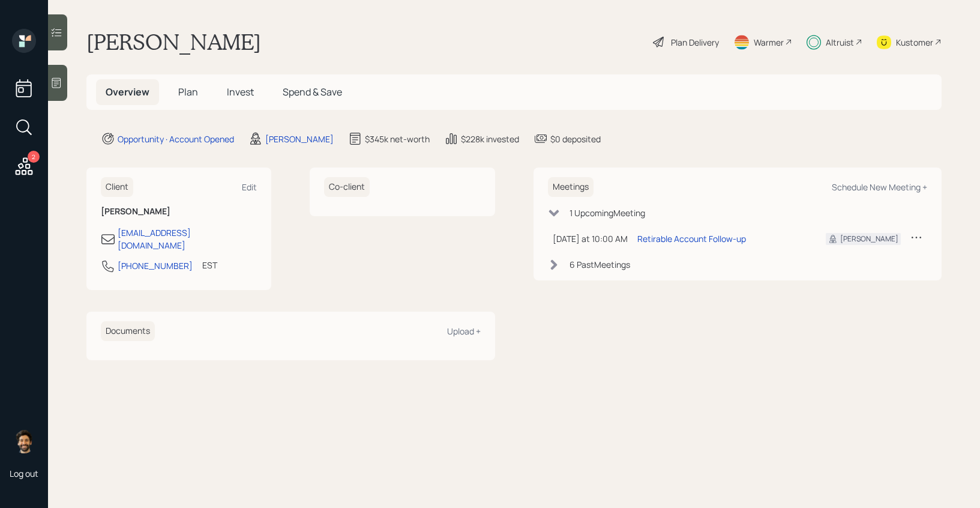 Image resolution: width=980 pixels, height=508 pixels. What do you see at coordinates (490, 139) in the screenshot?
I see `div: $228k invested` at bounding box center [490, 139].